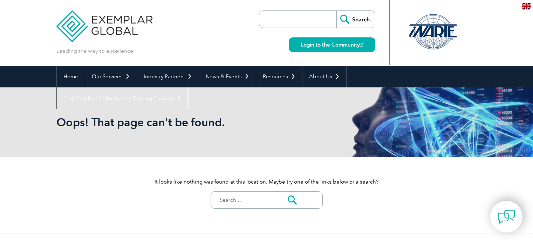  I want to click on a: Home, so click(71, 77).